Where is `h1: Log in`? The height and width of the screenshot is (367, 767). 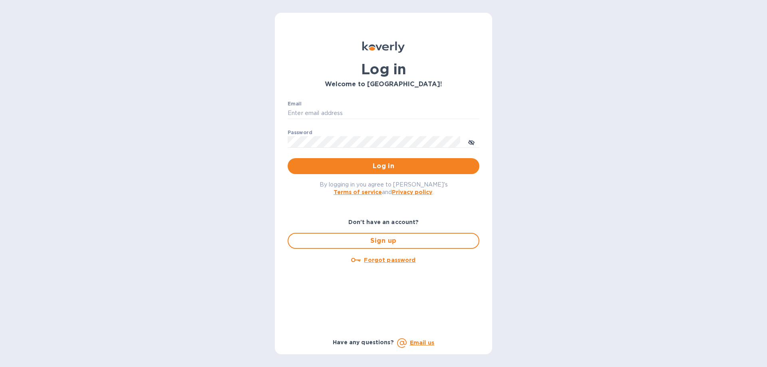 h1: Log in is located at coordinates (384, 69).